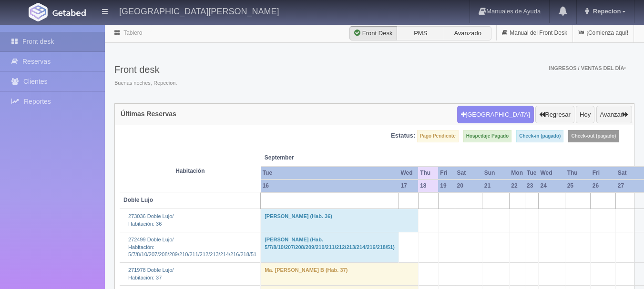  I want to click on th: 24, so click(552, 185).